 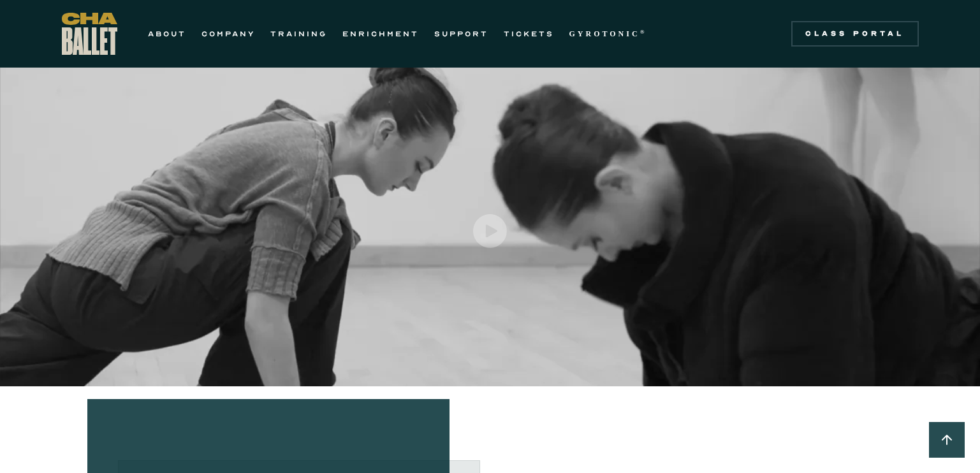 What do you see at coordinates (855, 34) in the screenshot?
I see `div: Class Portal` at bounding box center [855, 34].